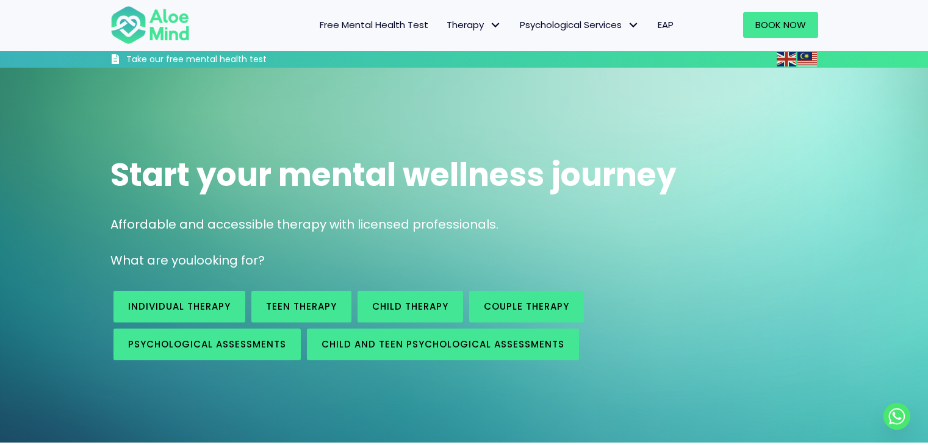 This screenshot has width=928, height=445. Describe the element at coordinates (444, 25) in the screenshot. I see `nav: Menu` at that location.